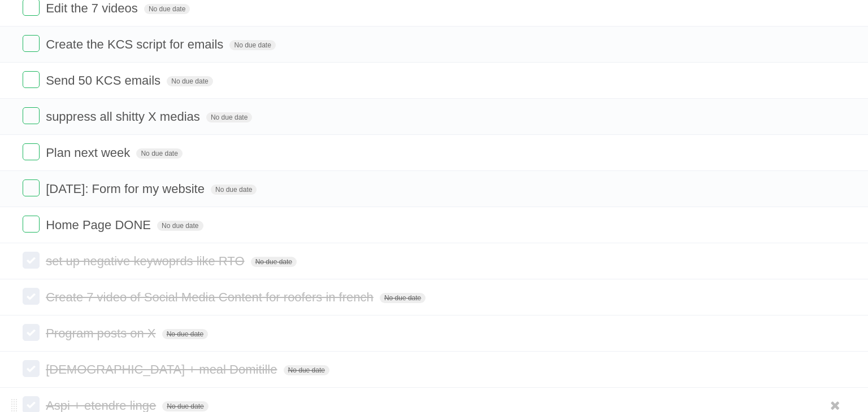 This screenshot has width=868, height=412. I want to click on span: Create 7 video of Social Media Content for roofers in french, so click(211, 297).